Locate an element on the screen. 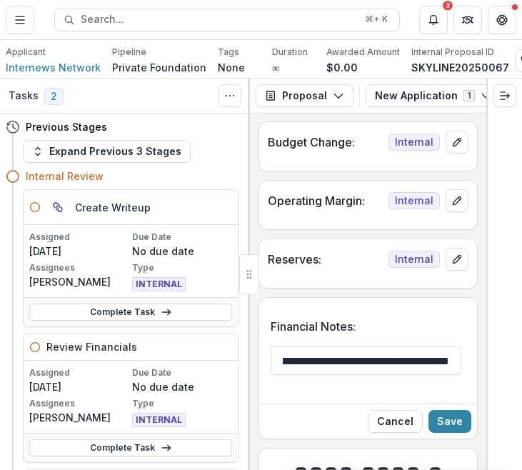  h5: Create Writeup is located at coordinates (113, 207).